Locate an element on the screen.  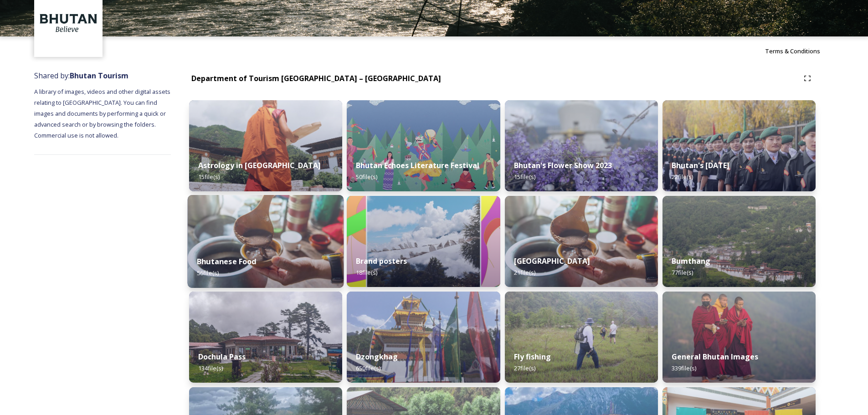
span: 21 file(s) is located at coordinates (524, 272).